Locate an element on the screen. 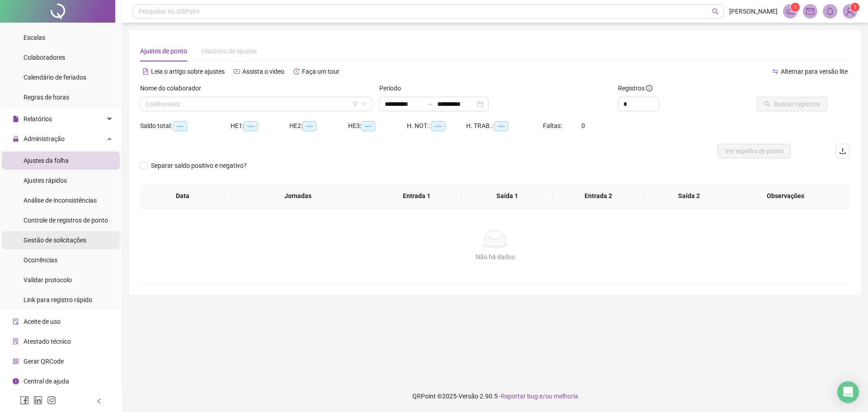  sup: Atualize o seu contato no menu Meus Dados is located at coordinates (855, 7).